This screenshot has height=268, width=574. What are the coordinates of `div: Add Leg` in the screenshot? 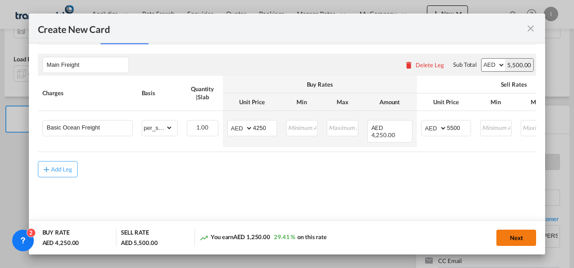 It's located at (62, 169).